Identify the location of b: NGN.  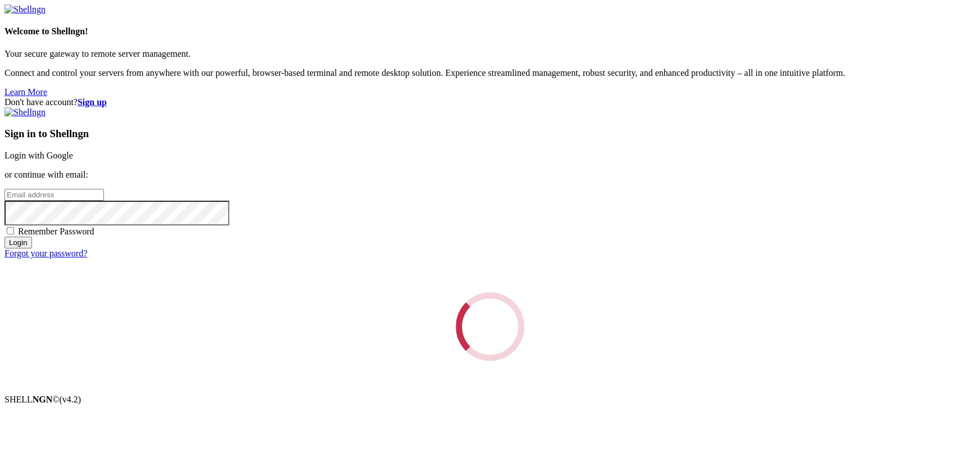
(43, 399).